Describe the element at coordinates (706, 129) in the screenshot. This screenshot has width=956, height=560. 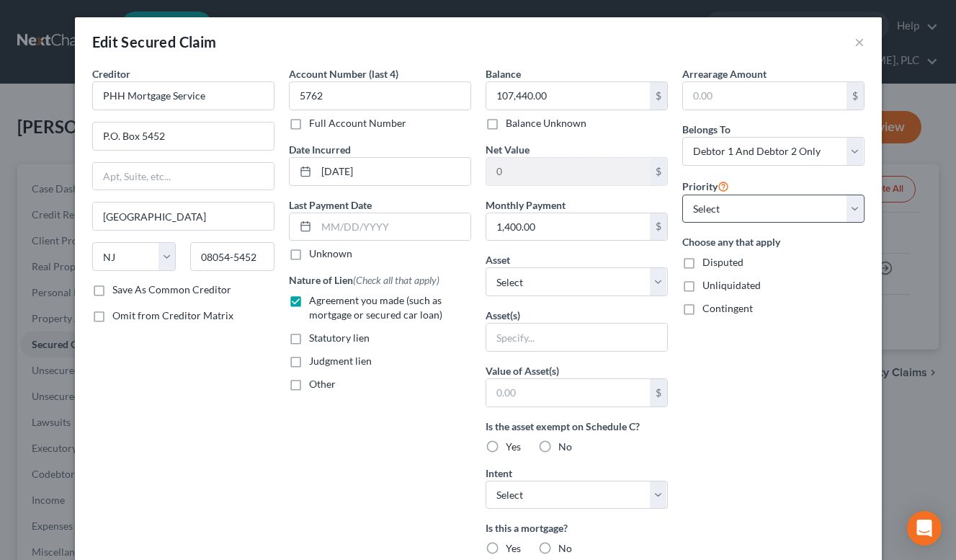
I see `span: Belongs To` at that location.